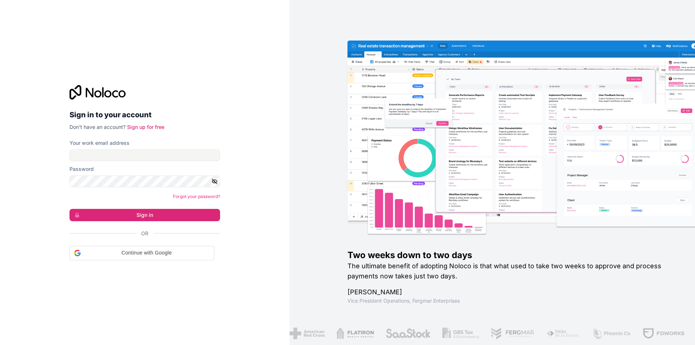 Image resolution: width=695 pixels, height=345 pixels. What do you see at coordinates (145, 215) in the screenshot?
I see `button: Sign in` at bounding box center [145, 215].